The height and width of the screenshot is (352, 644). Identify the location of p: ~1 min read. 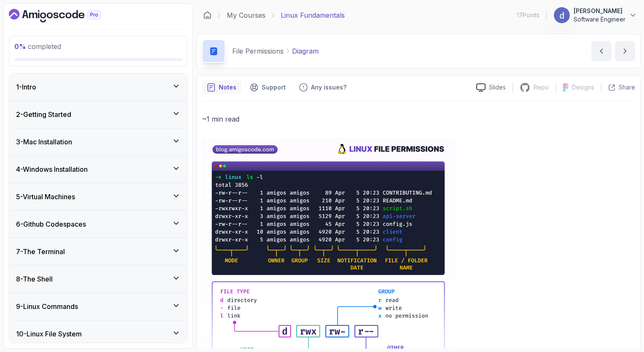
(419, 119).